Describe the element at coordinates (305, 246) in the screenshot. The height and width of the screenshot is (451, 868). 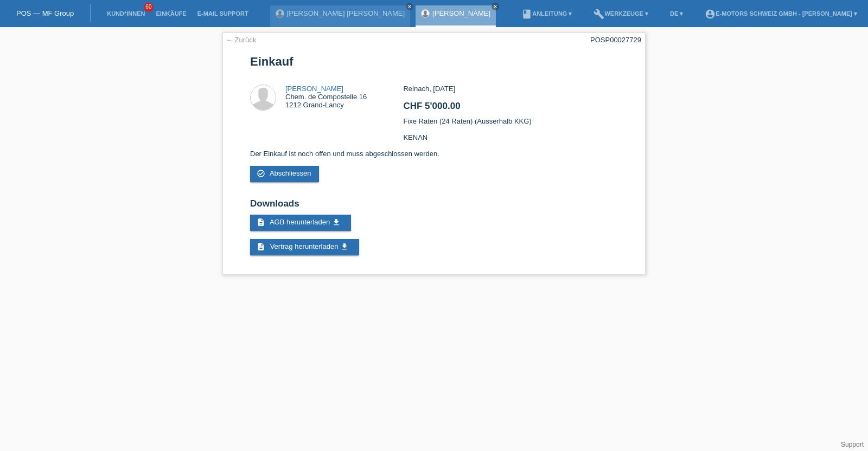
I see `span: Vertrag herunterladen` at that location.